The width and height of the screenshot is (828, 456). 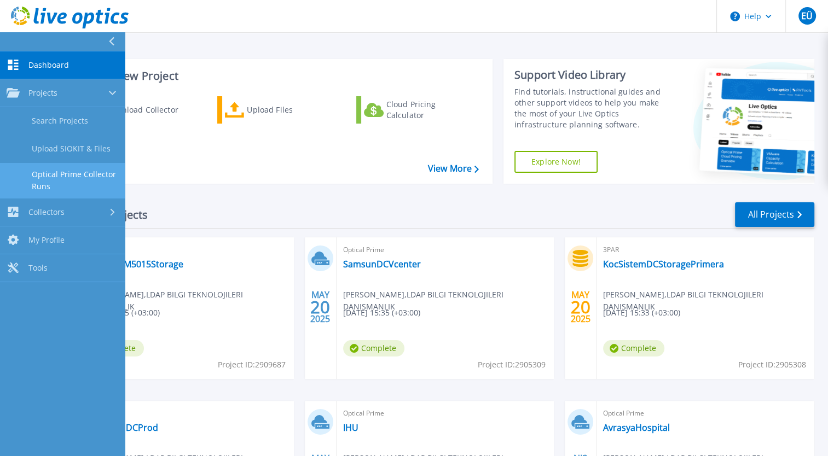 What do you see at coordinates (278, 110) in the screenshot?
I see `a: Upload Files` at bounding box center [278, 110].